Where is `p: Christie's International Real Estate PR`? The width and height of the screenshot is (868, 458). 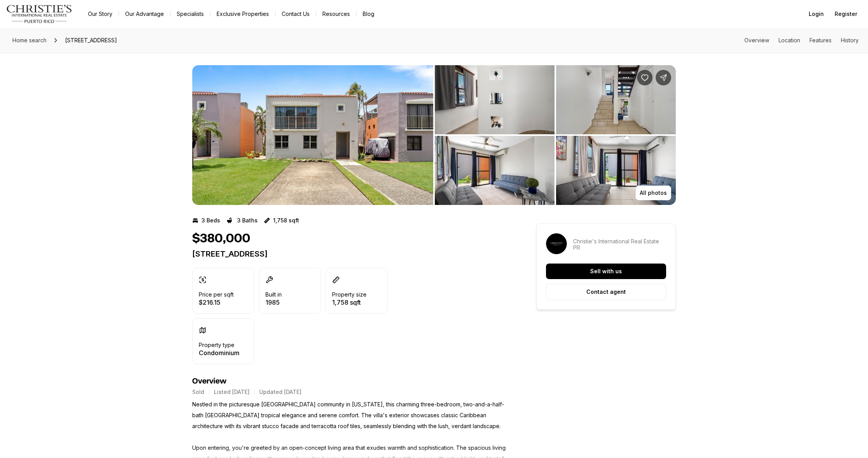 p: Christie's International Real Estate PR is located at coordinates (620, 245).